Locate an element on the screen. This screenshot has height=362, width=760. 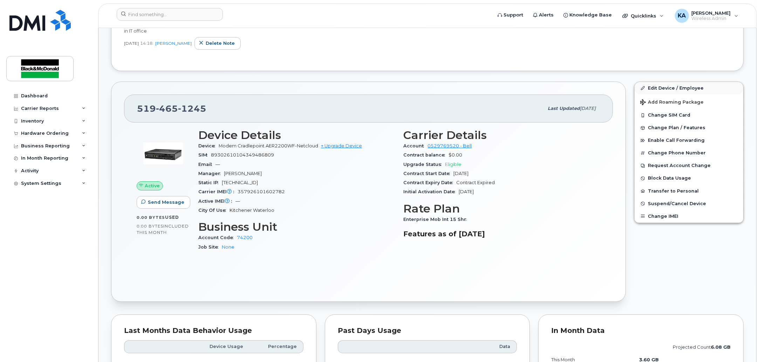
button: Change SIM Card is located at coordinates (689, 115).